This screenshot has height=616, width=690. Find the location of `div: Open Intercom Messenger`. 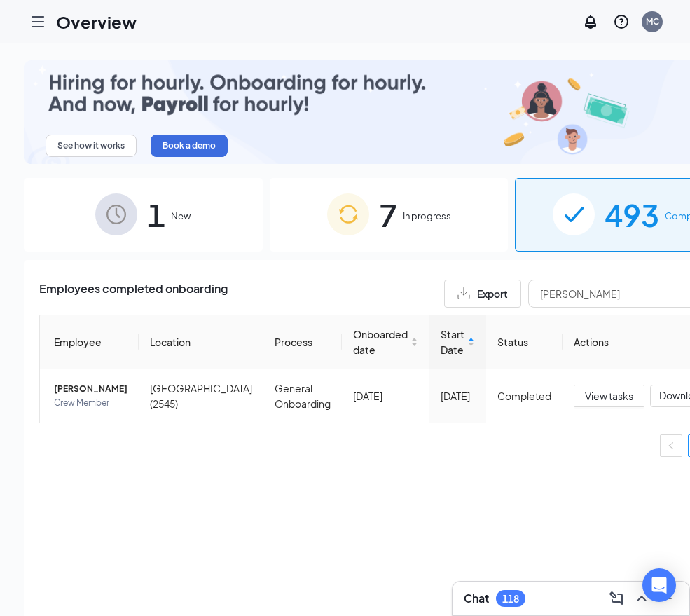

div: Open Intercom Messenger is located at coordinates (659, 585).